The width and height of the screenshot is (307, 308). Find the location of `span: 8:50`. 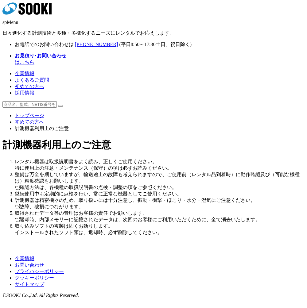

span: 8:50 is located at coordinates (135, 44).